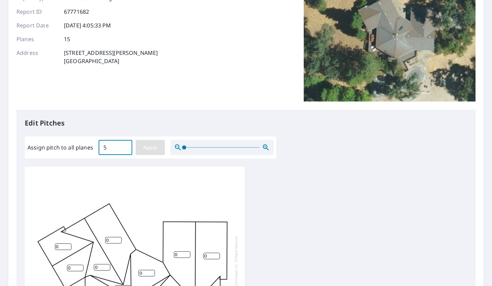 The width and height of the screenshot is (492, 286). I want to click on p: Edit Pitches, so click(246, 123).